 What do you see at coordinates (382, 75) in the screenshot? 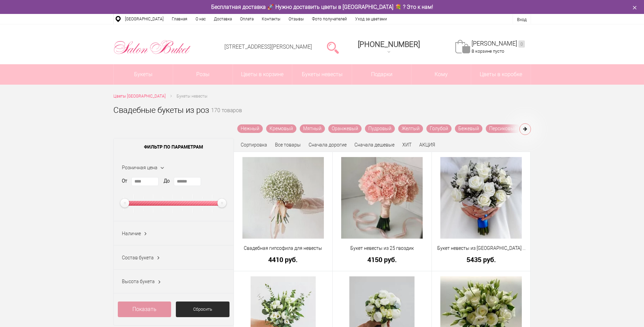
I see `a: Подарки` at bounding box center [382, 75].